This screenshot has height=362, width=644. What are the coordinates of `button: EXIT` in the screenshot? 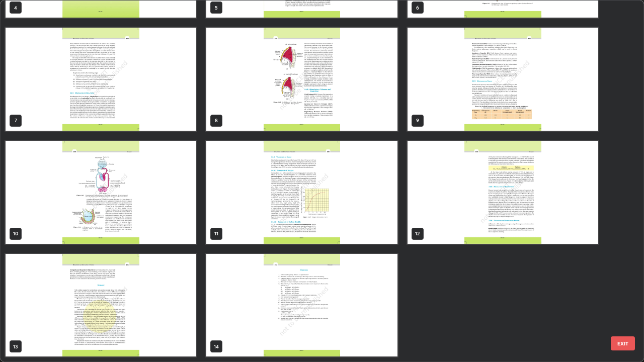 It's located at (623, 343).